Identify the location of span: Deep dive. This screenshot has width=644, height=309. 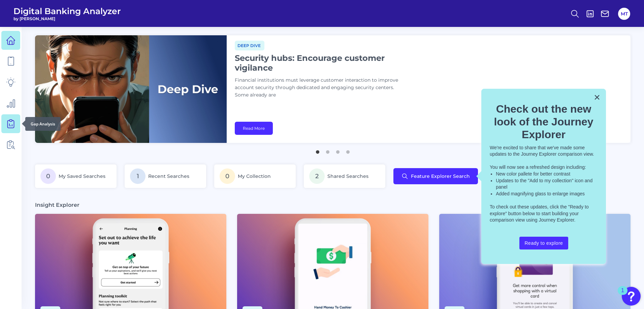
(249, 46).